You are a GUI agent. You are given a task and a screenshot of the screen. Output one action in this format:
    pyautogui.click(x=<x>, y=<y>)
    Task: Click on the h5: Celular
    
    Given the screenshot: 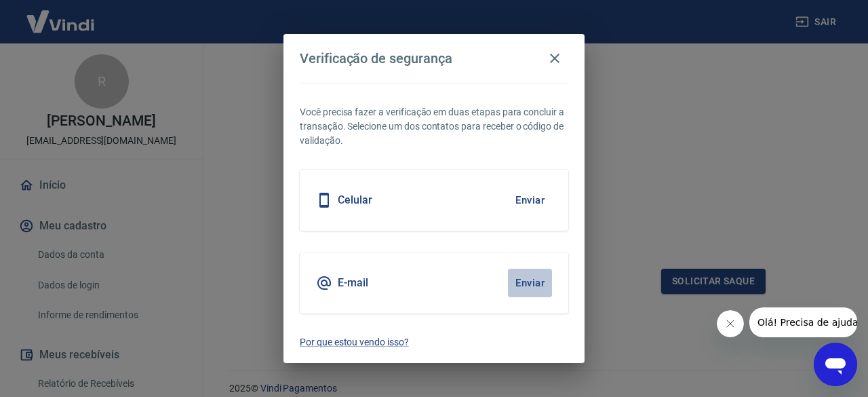 What is the action you would take?
    pyautogui.click(x=354, y=200)
    